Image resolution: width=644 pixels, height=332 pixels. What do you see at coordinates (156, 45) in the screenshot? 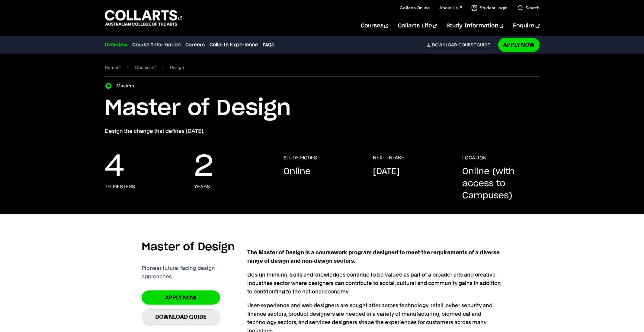
I see `a: Course Information` at bounding box center [156, 45].